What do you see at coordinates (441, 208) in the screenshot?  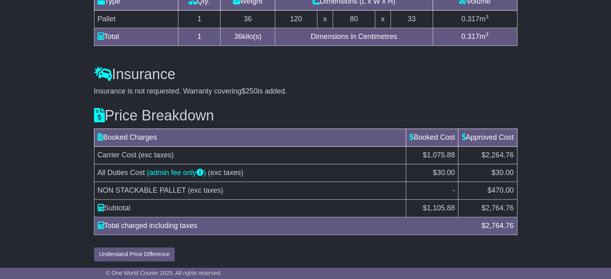 I see `span: 1,105.88` at bounding box center [441, 208].